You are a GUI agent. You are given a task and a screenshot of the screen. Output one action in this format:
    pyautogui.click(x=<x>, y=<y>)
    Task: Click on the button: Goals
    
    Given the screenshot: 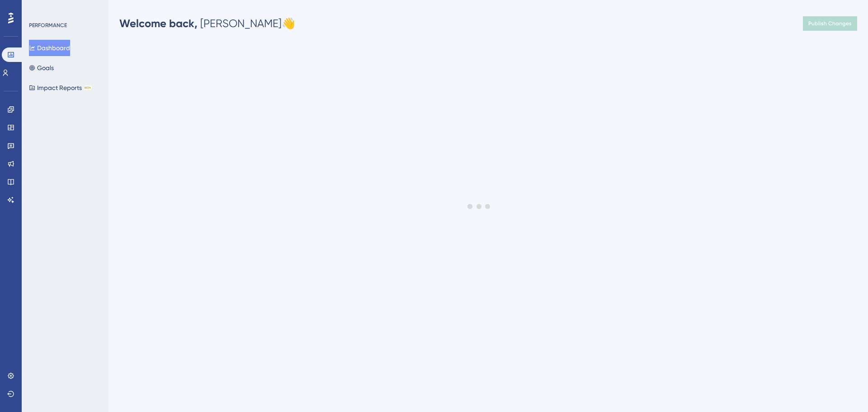 What is the action you would take?
    pyautogui.click(x=41, y=68)
    